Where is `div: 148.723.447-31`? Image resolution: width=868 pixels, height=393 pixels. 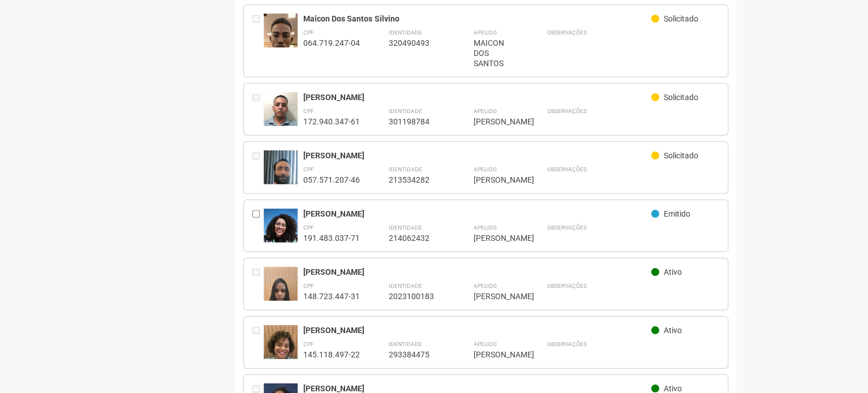
div: 148.723.447-31 is located at coordinates (331, 296).